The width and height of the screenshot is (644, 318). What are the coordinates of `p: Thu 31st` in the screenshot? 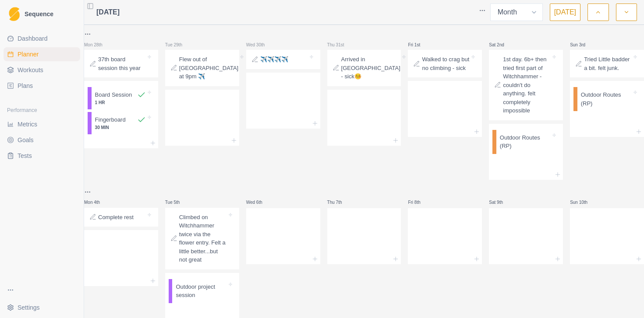 It's located at (341, 45).